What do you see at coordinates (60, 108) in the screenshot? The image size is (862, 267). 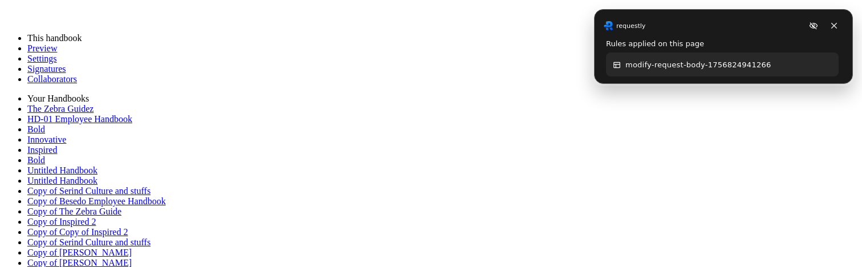 I see `a: The Zebra Guidez` at bounding box center [60, 108].